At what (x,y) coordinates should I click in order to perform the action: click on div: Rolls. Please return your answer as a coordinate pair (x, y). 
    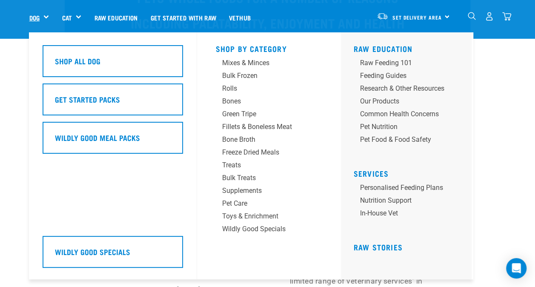
    Looking at the image, I should click on (262, 88).